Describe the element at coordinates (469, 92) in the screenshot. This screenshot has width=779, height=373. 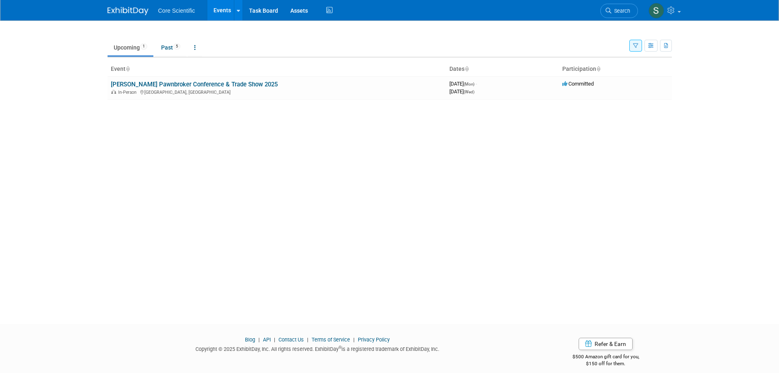
I see `span: (Wed)` at that location.